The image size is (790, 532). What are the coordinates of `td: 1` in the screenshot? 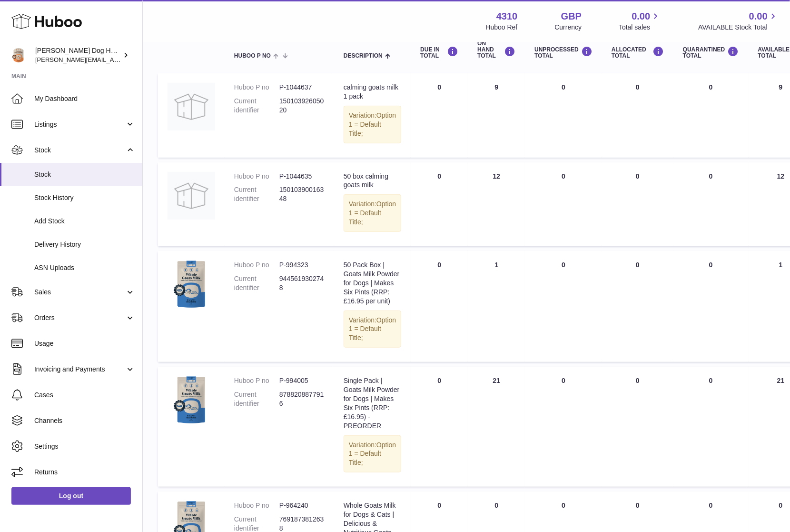 It's located at (496, 306).